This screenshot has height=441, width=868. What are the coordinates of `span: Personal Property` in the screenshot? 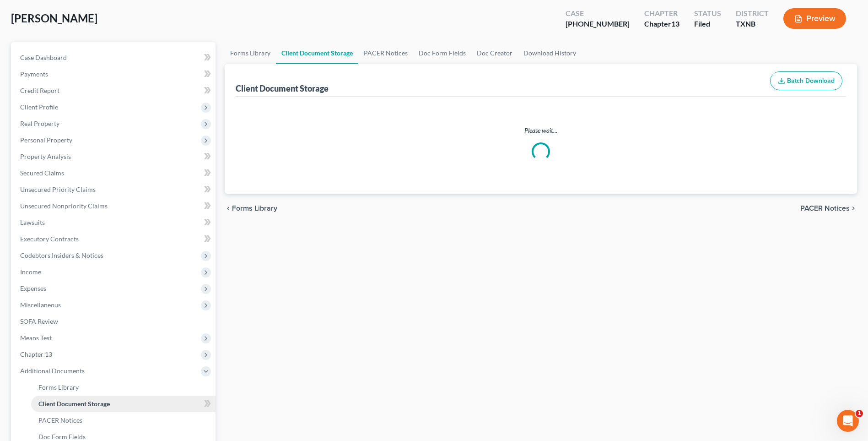 It's located at (46, 139).